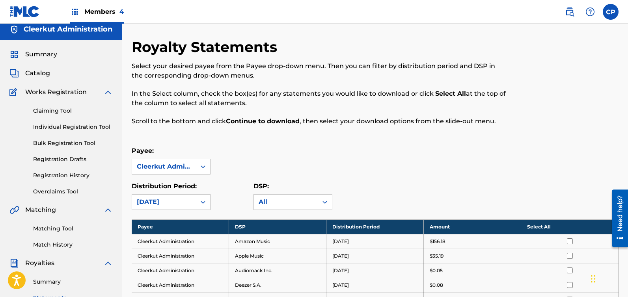  I want to click on span: Summary, so click(41, 54).